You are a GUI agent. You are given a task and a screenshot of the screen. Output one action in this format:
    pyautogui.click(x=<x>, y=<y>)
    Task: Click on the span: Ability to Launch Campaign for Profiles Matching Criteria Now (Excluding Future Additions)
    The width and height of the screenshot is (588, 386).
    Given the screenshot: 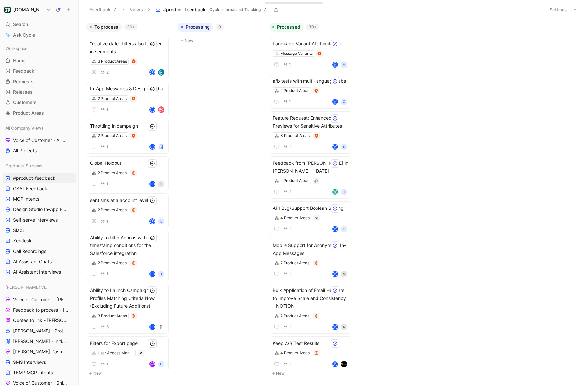 What is the action you would take?
    pyautogui.click(x=128, y=298)
    